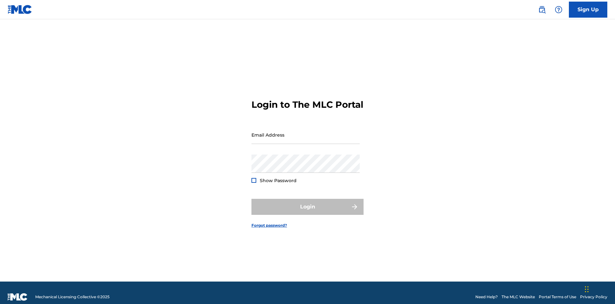  What do you see at coordinates (559, 10) in the screenshot?
I see `img: help` at bounding box center [559, 10].